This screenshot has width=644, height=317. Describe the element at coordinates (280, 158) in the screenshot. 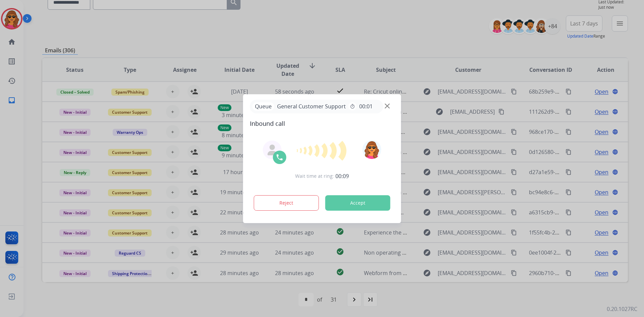

I see `img: call-icon` at that location.